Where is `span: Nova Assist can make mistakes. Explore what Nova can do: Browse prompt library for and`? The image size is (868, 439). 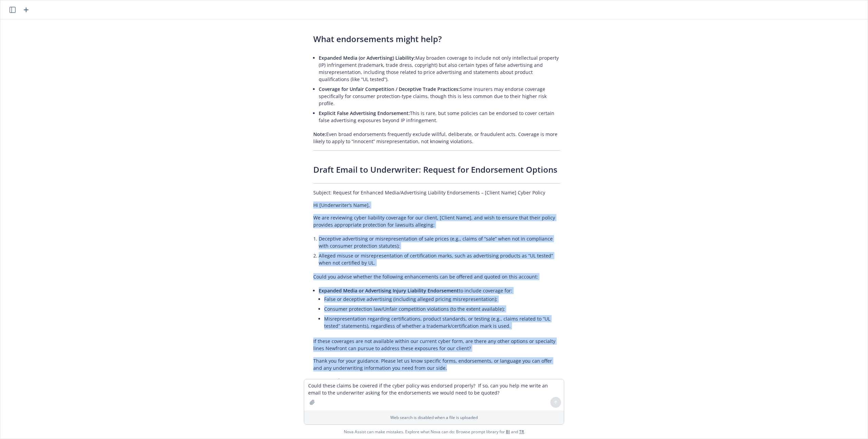 span: Nova Assist can make mistakes. Explore what Nova can do: Browse prompt library for and is located at coordinates (434, 432).